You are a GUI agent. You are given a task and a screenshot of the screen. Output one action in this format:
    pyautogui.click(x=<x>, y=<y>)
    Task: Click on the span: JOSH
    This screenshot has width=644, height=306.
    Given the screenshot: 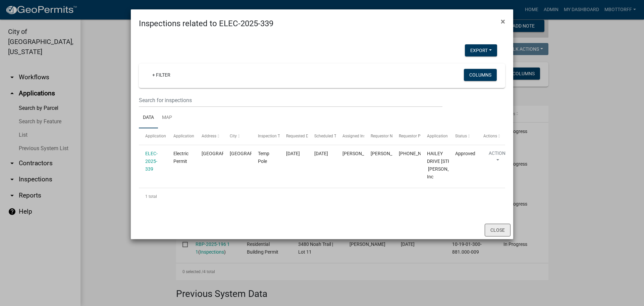 What is the action you would take?
    pyautogui.click(x=389, y=154)
    